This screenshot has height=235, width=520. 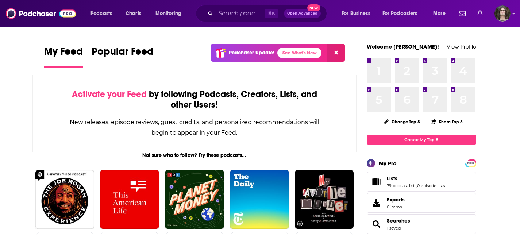 I want to click on span: Activate your Feed, so click(x=109, y=94).